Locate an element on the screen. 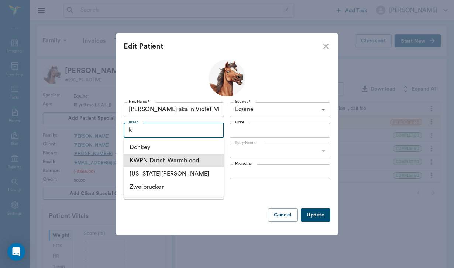 The width and height of the screenshot is (454, 268). label: Breed is located at coordinates (133, 122).